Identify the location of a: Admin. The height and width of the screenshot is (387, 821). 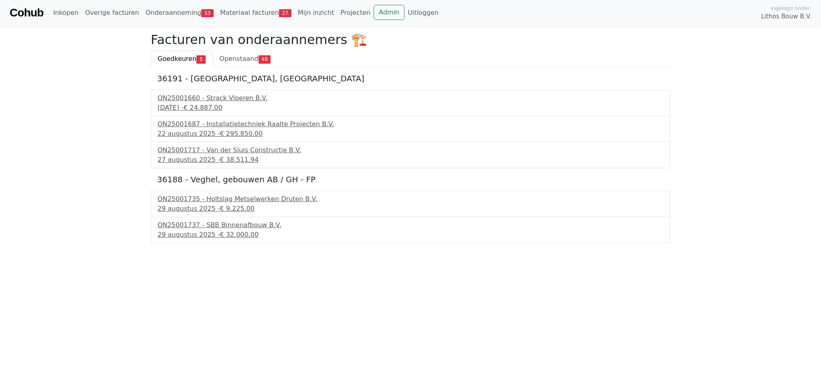
(389, 12).